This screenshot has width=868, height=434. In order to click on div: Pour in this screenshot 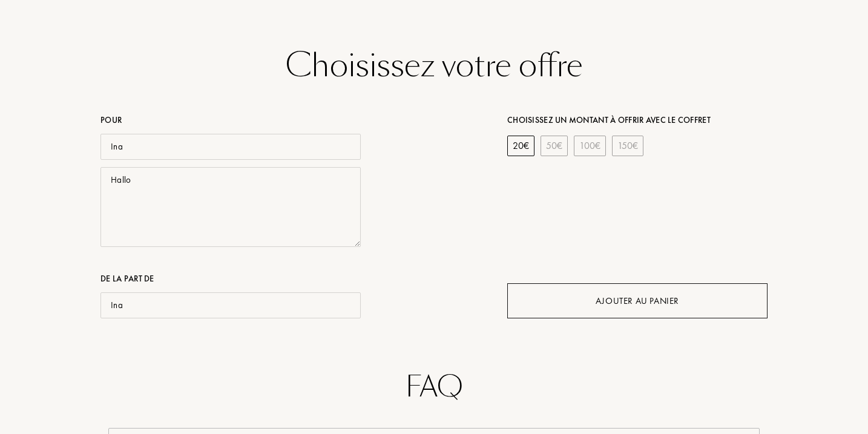, I will do `click(230, 120)`.